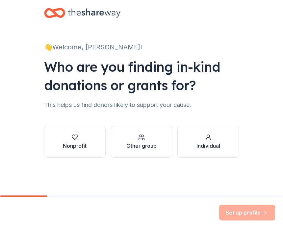 The image size is (283, 231). What do you see at coordinates (142, 105) in the screenshot?
I see `div: This helps us find donors likely to support your cause.` at bounding box center [142, 105].